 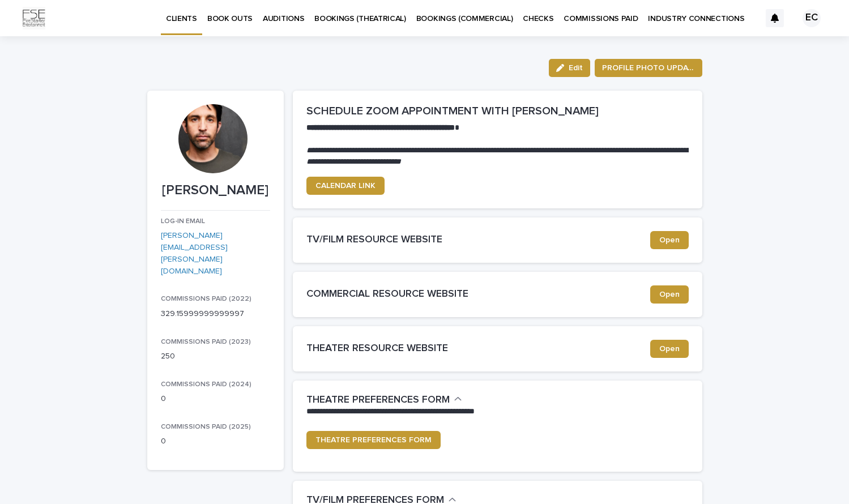 What do you see at coordinates (373, 440) in the screenshot?
I see `span: THEATRE PREFERENCES FORM` at bounding box center [373, 440].